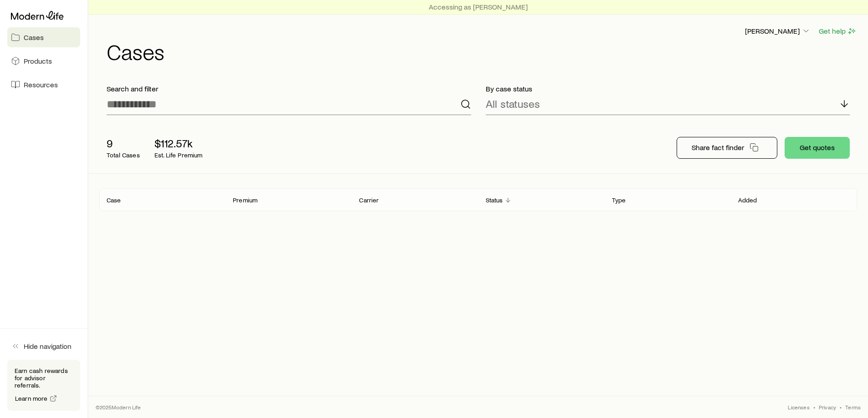 The height and width of the screenshot is (418, 868). What do you see at coordinates (289, 89) in the screenshot?
I see `p: Search and filter` at bounding box center [289, 89].